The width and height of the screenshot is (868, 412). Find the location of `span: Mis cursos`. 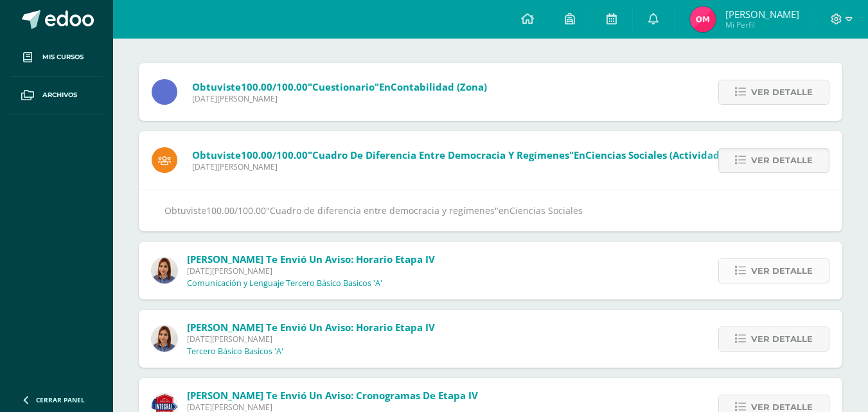

span: Mis cursos is located at coordinates (63, 57).